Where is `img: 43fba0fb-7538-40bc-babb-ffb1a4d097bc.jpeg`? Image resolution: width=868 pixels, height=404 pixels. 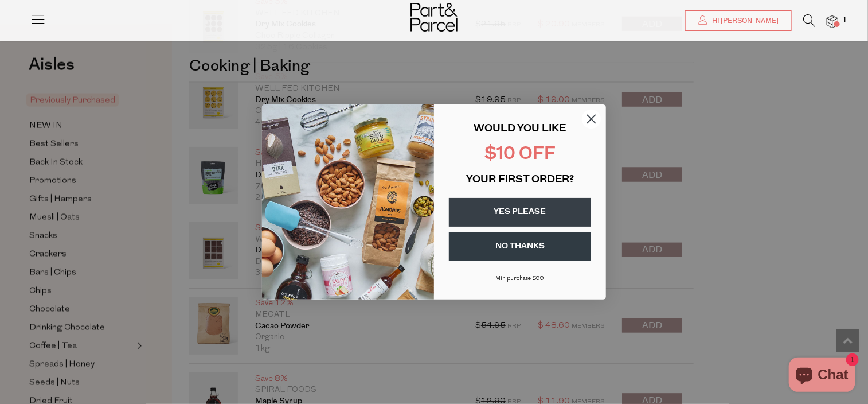
img: 43fba0fb-7538-40bc-babb-ffb1a4d097bc.jpeg is located at coordinates (348, 202).